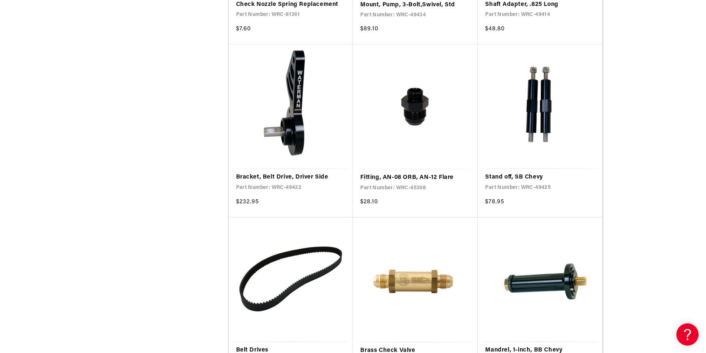 This screenshot has height=353, width=706. I want to click on a: Bracket, Belt Drive, Driver Side, so click(291, 178).